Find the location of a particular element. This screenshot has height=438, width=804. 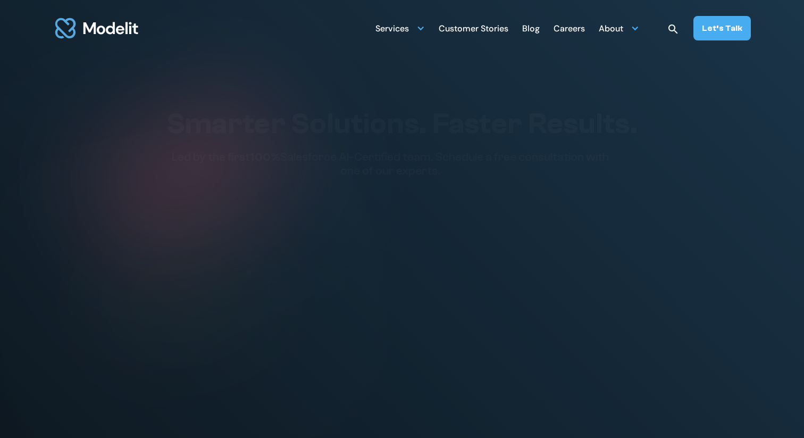

h1: Smarter Solutions. Faster Results. is located at coordinates (402, 124).